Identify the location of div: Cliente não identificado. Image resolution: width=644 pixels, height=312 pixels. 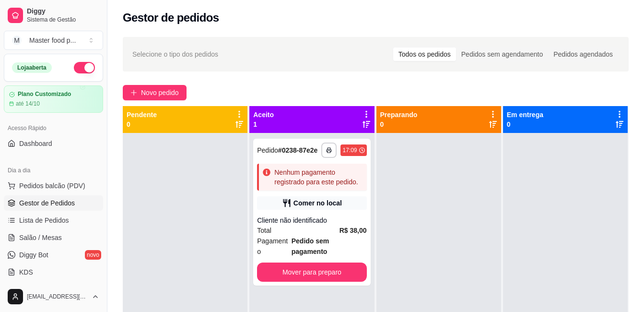
(312, 220).